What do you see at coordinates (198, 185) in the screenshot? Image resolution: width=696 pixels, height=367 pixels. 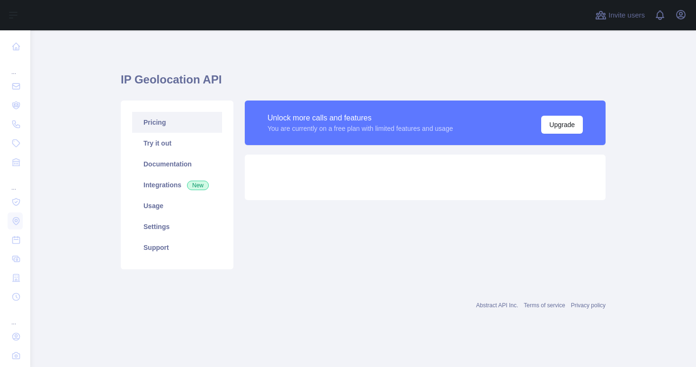 I see `span: New` at bounding box center [198, 185].